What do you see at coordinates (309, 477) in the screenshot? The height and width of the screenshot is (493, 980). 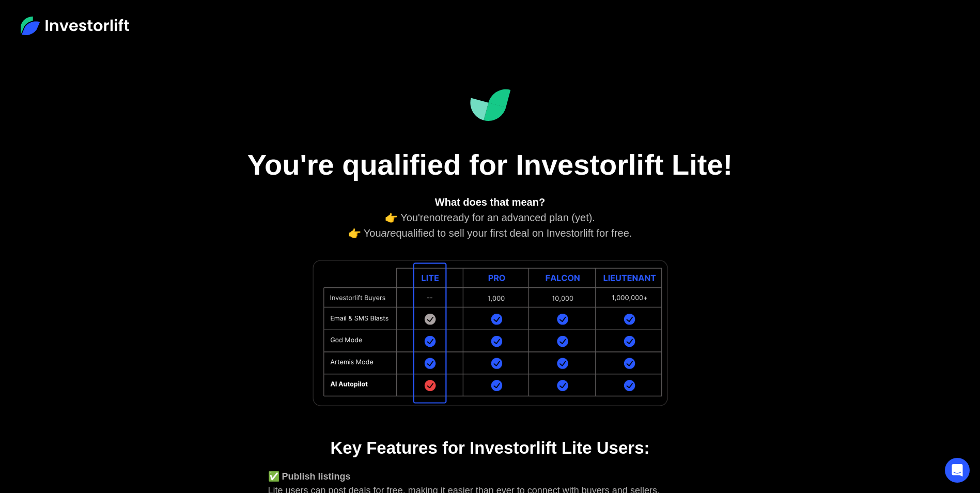 I see `strong: ✅ Publish listings` at bounding box center [309, 477].